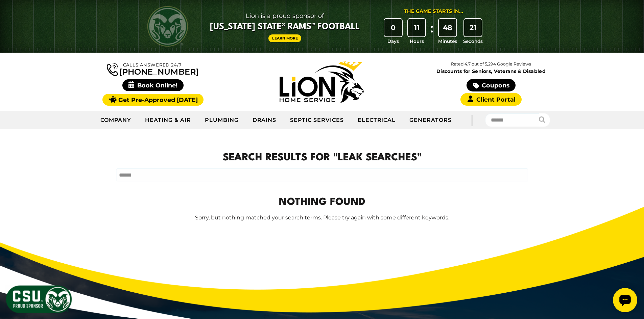 This screenshot has width=644, height=319. What do you see at coordinates (317, 120) in the screenshot?
I see `a: Septic Services` at bounding box center [317, 120].